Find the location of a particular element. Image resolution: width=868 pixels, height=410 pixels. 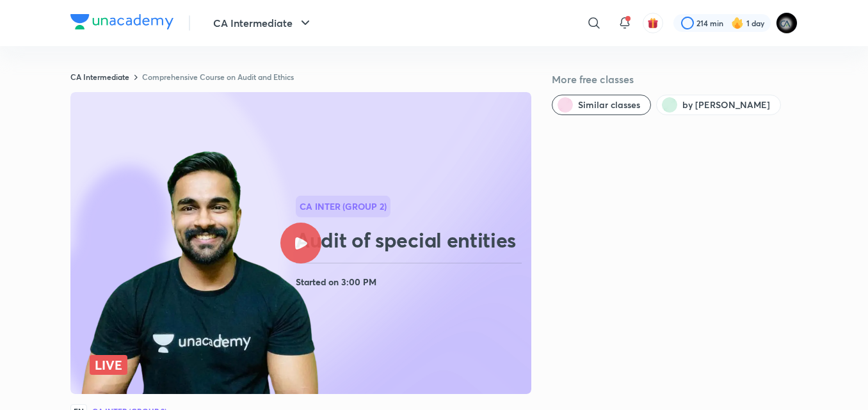

img: Company Logo is located at coordinates (122, 22).